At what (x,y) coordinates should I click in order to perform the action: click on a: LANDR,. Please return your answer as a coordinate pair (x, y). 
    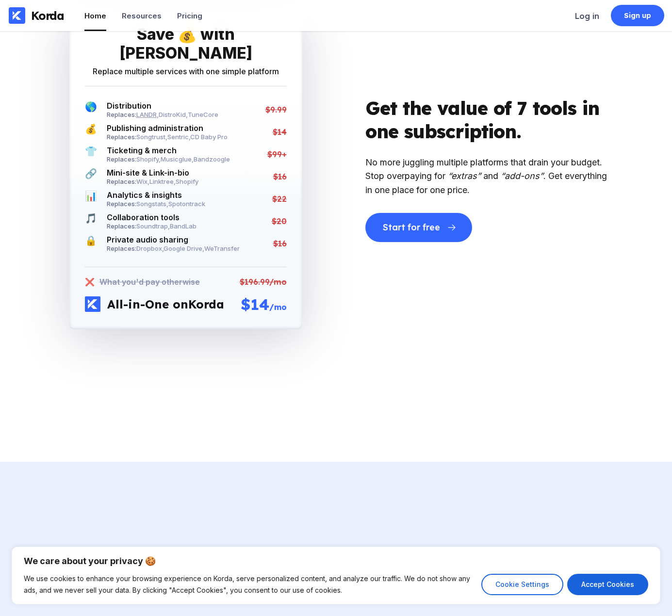
    Looking at the image, I should click on (148, 115).